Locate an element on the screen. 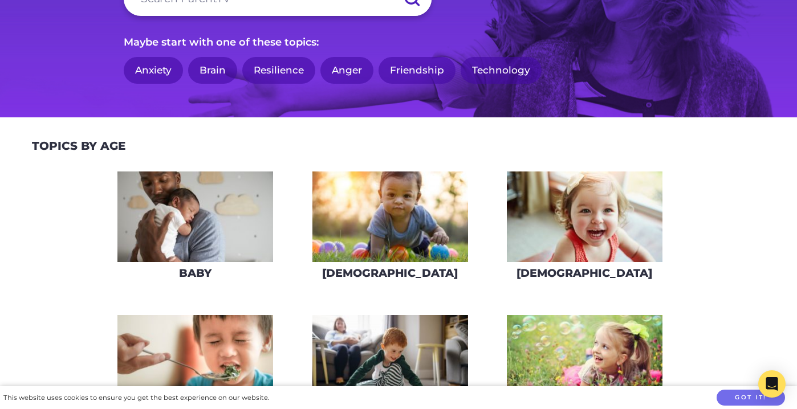  h3: Baby is located at coordinates (195, 273).